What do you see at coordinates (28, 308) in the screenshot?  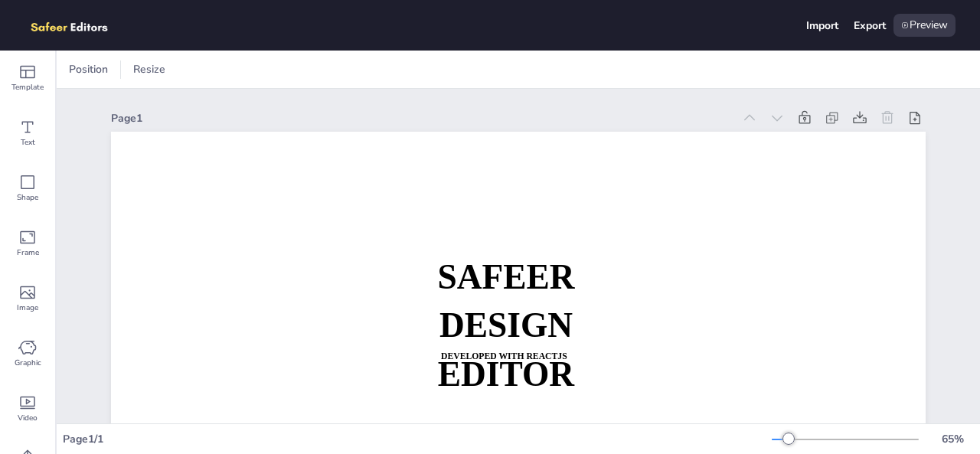 I see `span: Image` at bounding box center [28, 308].